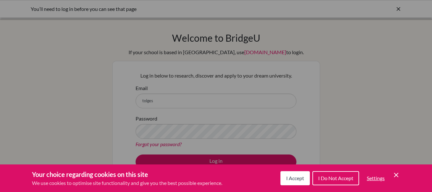 The image size is (432, 192). What do you see at coordinates (127, 174) in the screenshot?
I see `h3: Your choice regarding cookies on this site` at bounding box center [127, 174].